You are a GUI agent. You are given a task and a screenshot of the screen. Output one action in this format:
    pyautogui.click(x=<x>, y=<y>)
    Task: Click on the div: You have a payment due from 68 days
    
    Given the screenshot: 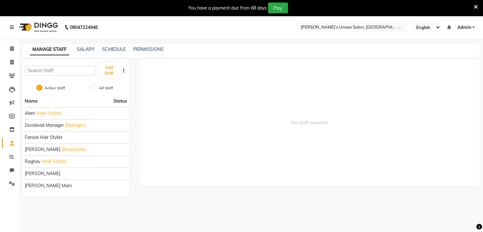 What is the action you would take?
    pyautogui.click(x=227, y=8)
    